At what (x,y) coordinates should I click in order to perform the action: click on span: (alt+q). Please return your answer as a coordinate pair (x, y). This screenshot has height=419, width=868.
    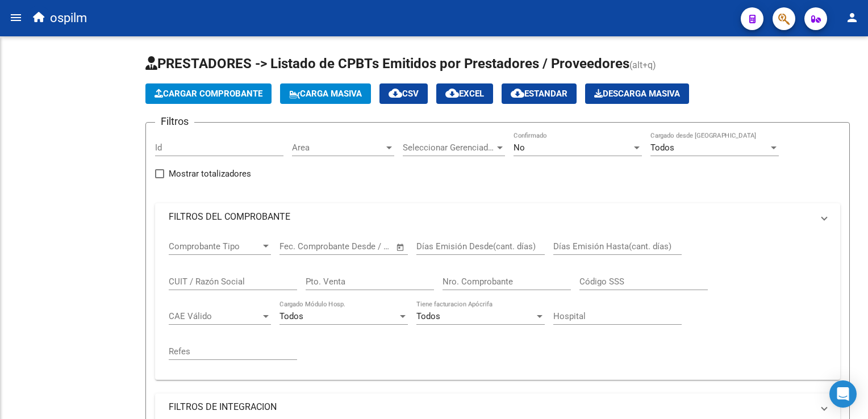
    Looking at the image, I should click on (642, 65).